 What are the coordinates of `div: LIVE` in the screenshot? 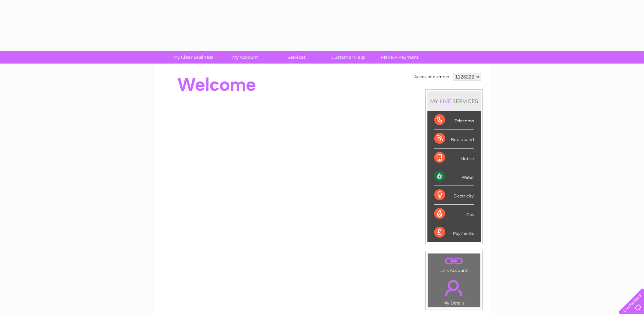 It's located at (445, 101).